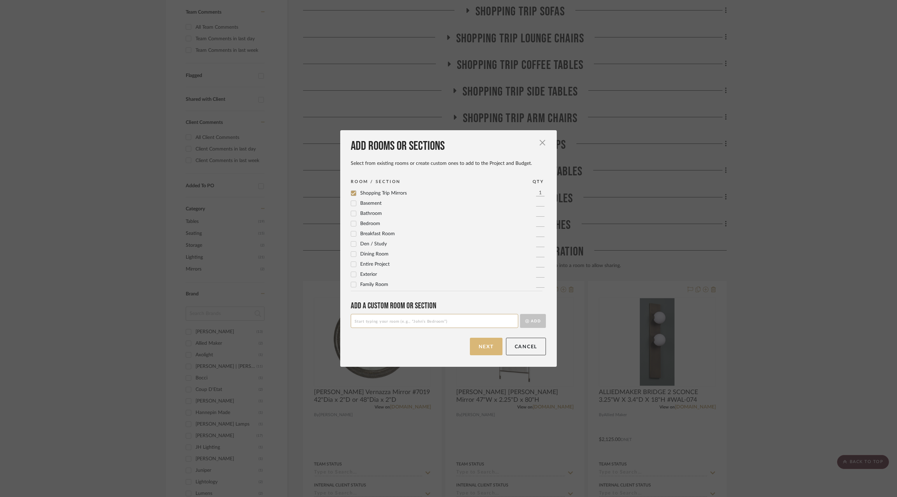 This screenshot has width=897, height=497. What do you see at coordinates (371, 214) in the screenshot?
I see `span: Bathroom` at bounding box center [371, 214].